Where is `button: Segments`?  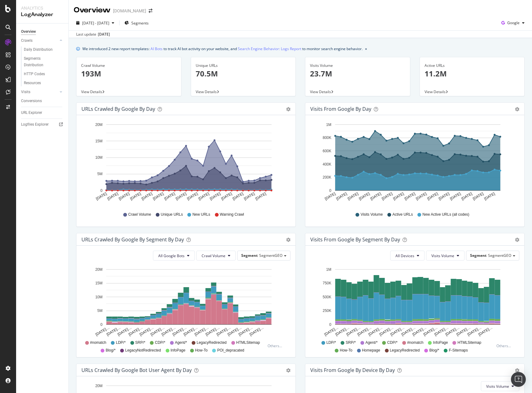
button: Segments is located at coordinates (137, 23).